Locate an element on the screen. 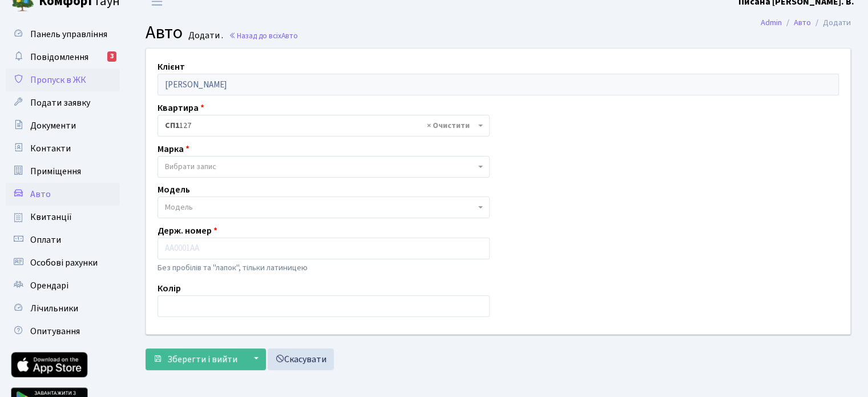  span: Панель управління is located at coordinates (68, 35).